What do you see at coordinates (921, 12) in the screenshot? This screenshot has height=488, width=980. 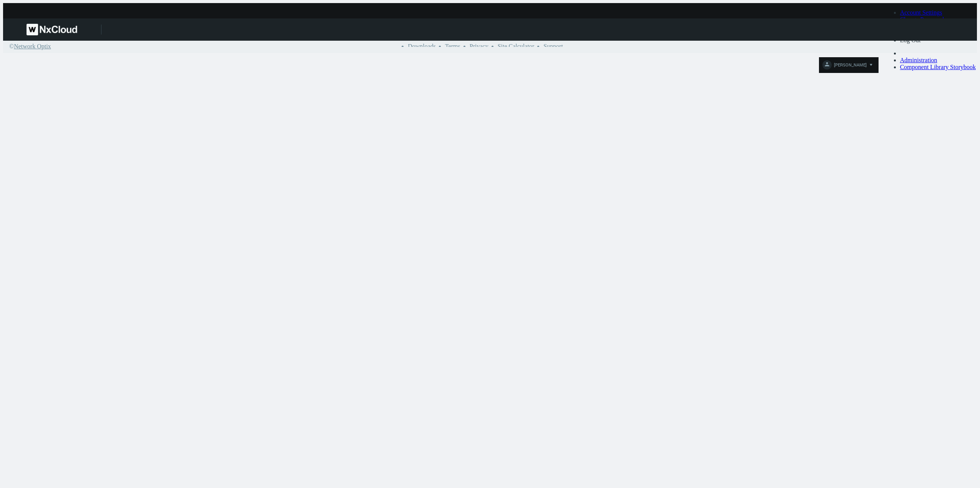 I see `a: Account Settings` at bounding box center [921, 12].